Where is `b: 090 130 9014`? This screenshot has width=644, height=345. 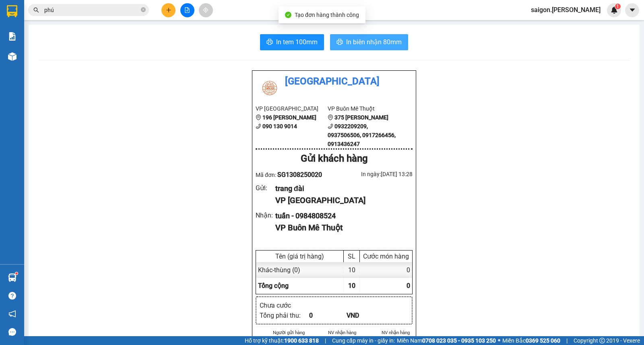
b: 090 130 9014 is located at coordinates (280, 126).